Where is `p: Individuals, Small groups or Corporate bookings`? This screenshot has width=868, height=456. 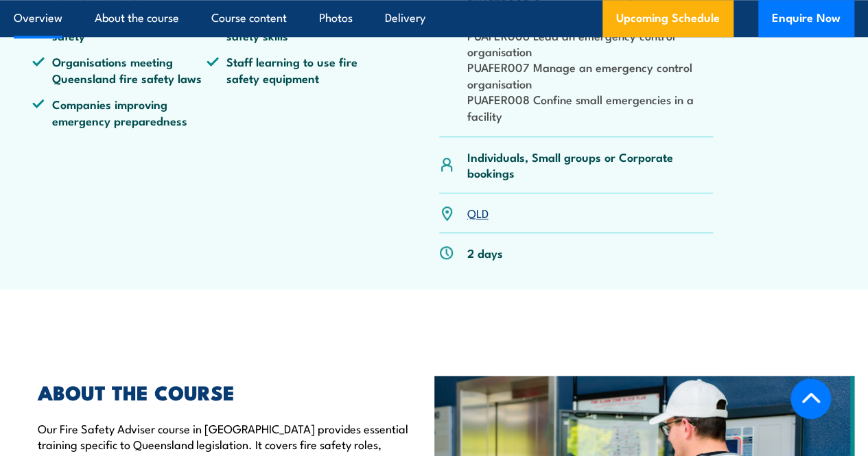
p: Individuals, Small groups or Corporate bookings is located at coordinates (590, 164).